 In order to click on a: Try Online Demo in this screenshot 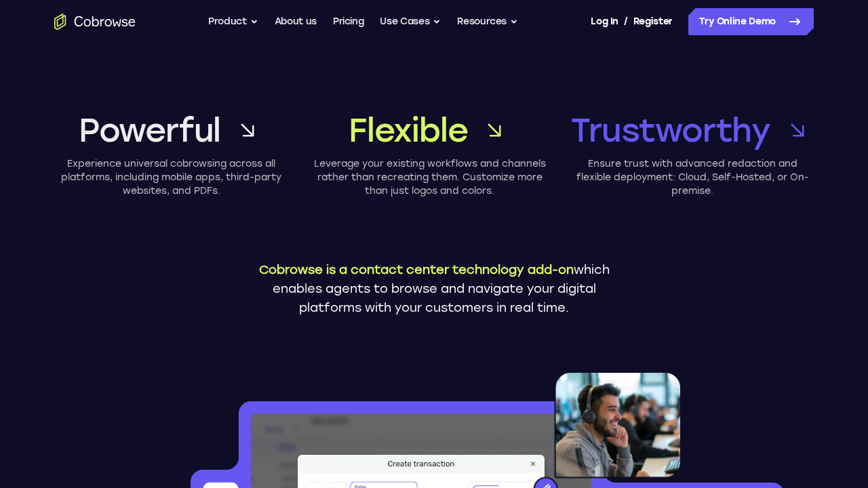, I will do `click(751, 21)`.